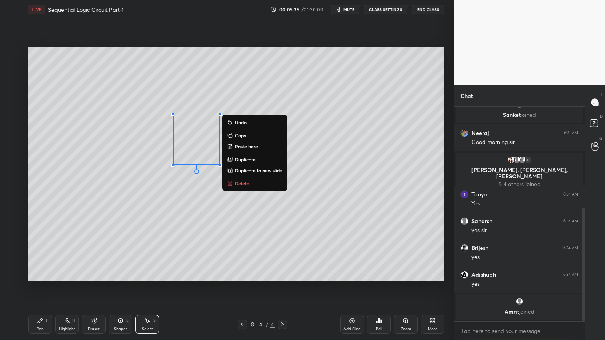 The height and width of the screenshot is (340, 605). Describe the element at coordinates (482, 221) in the screenshot. I see `h6: Saharsh` at that location.